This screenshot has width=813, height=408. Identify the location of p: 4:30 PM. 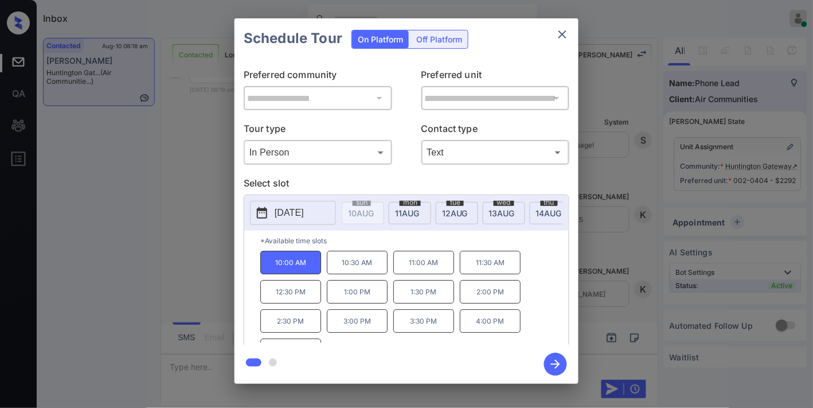
(291, 350).